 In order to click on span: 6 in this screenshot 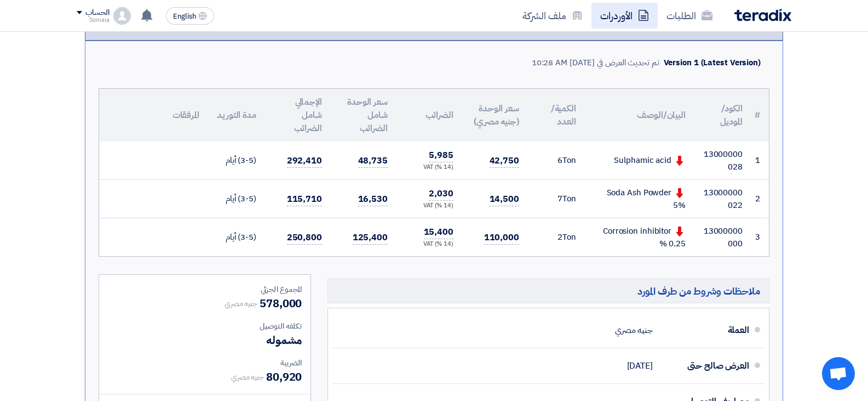, I will do `click(560, 160)`.